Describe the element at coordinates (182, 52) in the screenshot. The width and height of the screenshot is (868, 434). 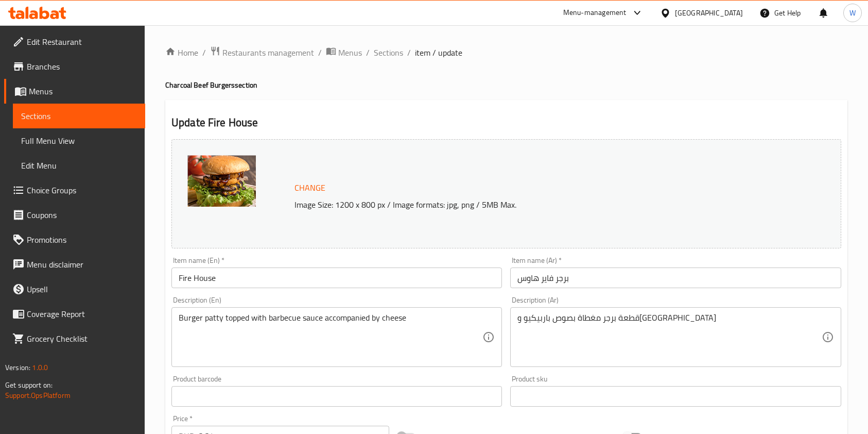
I see `a: Home` at that location.